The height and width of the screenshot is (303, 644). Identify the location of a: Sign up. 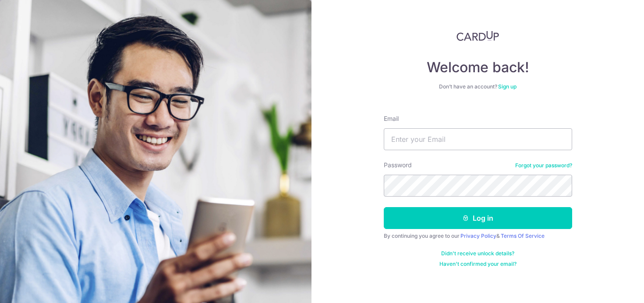
(507, 86).